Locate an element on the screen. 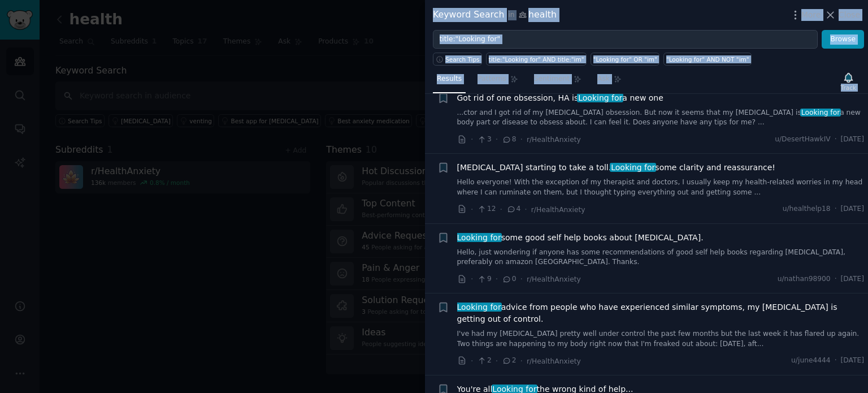 The width and height of the screenshot is (868, 393). span: u/nathan98900 is located at coordinates (804, 279).